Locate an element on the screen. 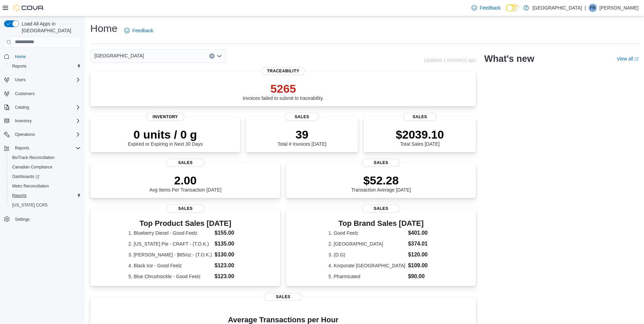 The image size is (644, 324). span: Dashboards is located at coordinates (26, 177).